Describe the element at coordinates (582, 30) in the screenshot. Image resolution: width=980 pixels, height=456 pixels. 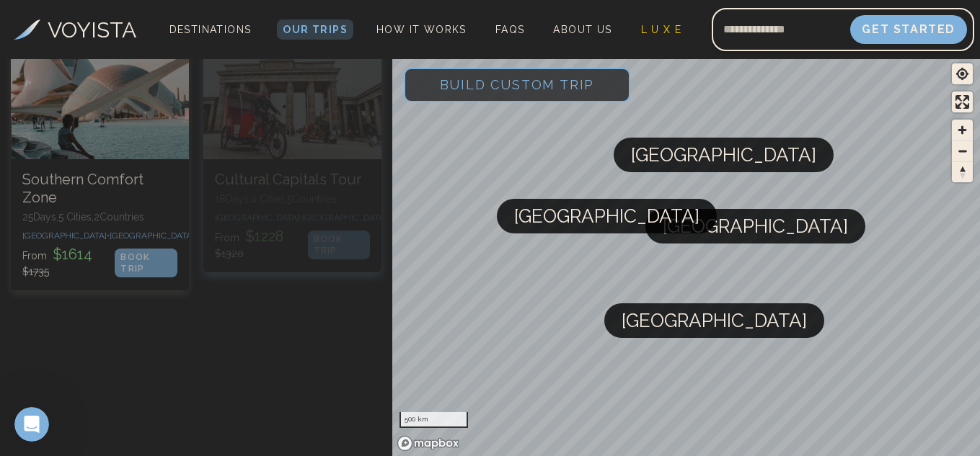
I see `span: About Us` at that location.